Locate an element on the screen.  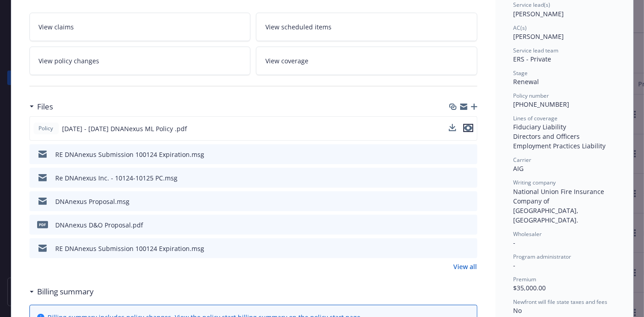
span: AC(s) is located at coordinates (520, 28).